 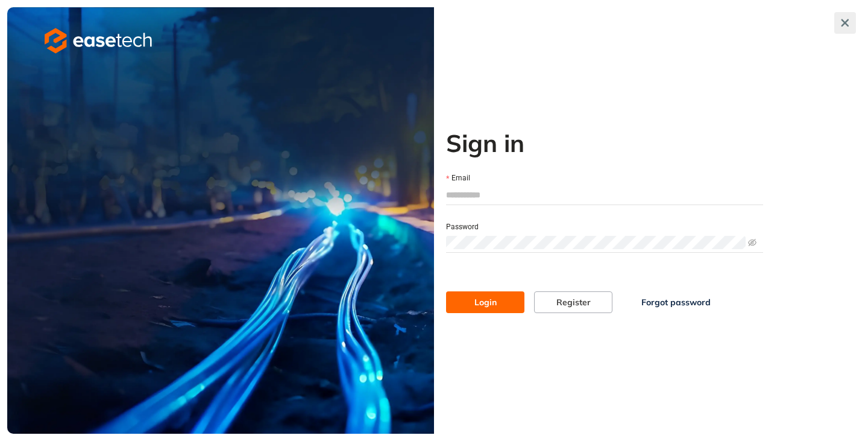 I want to click on label: Email, so click(x=458, y=178).